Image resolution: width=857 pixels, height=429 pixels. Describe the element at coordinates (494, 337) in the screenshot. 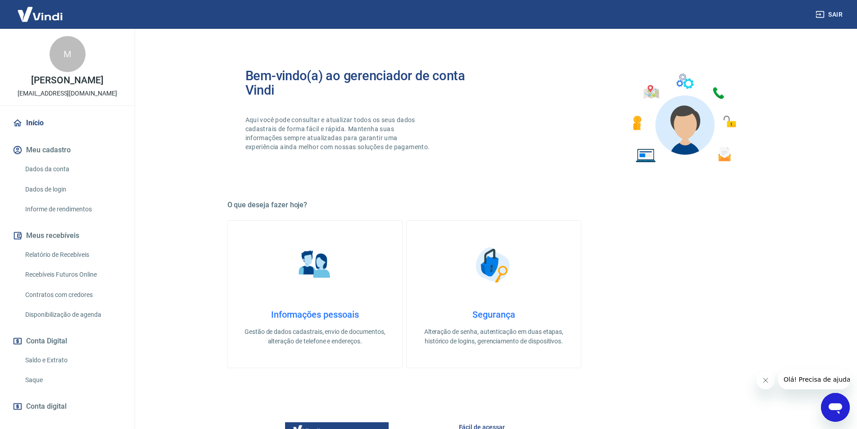

I see `p: Alteração de senha, autenticação em duas etapas, histórico de logins, gerenciamento de dispositivos.` at that location.